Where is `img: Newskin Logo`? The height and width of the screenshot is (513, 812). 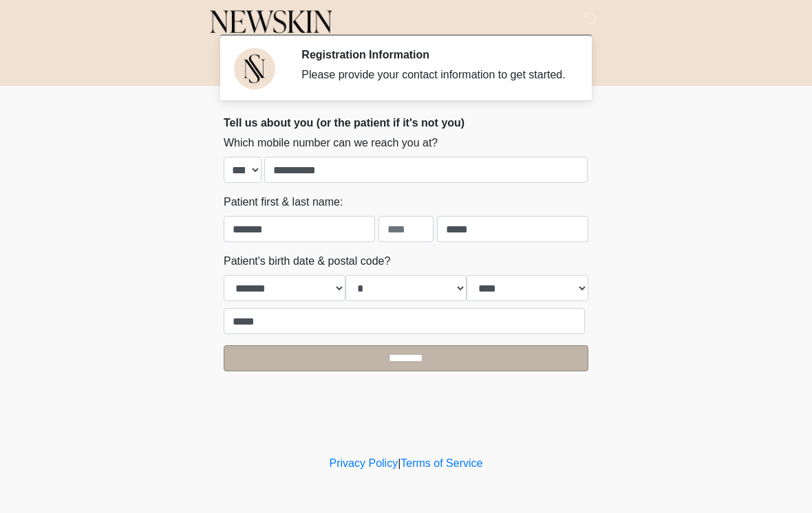 img: Newskin Logo is located at coordinates (271, 22).